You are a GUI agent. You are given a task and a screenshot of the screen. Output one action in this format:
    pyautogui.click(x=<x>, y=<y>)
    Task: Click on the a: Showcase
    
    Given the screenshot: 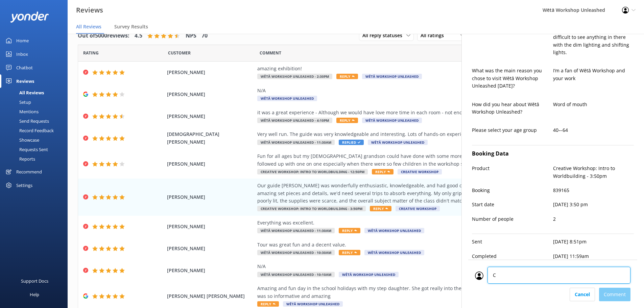 What is the action you would take?
    pyautogui.click(x=36, y=140)
    